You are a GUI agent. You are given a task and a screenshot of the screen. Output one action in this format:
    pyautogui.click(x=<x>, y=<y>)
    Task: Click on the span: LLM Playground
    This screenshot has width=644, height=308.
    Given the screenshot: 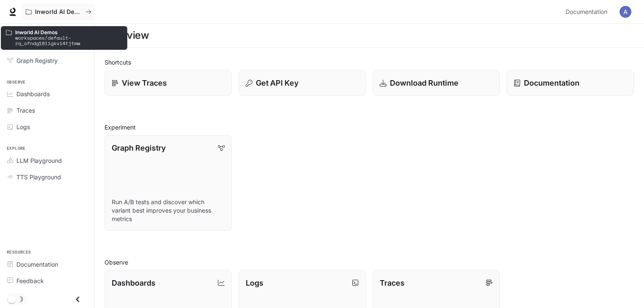 What is the action you would take?
    pyautogui.click(x=39, y=160)
    